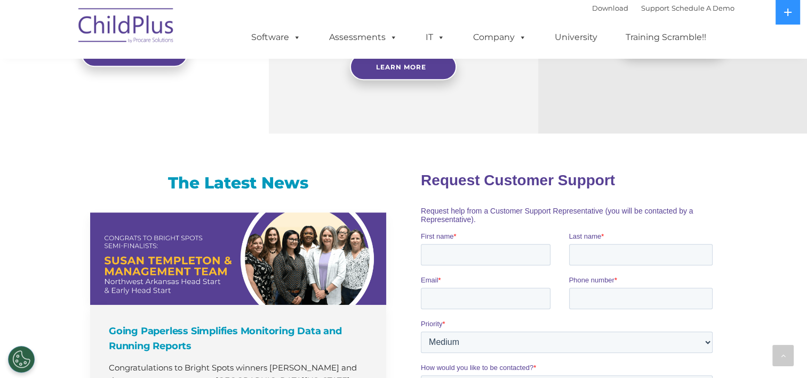 Image resolution: width=807 pixels, height=378 pixels. What do you see at coordinates (610, 8) in the screenshot?
I see `a: Download` at bounding box center [610, 8].